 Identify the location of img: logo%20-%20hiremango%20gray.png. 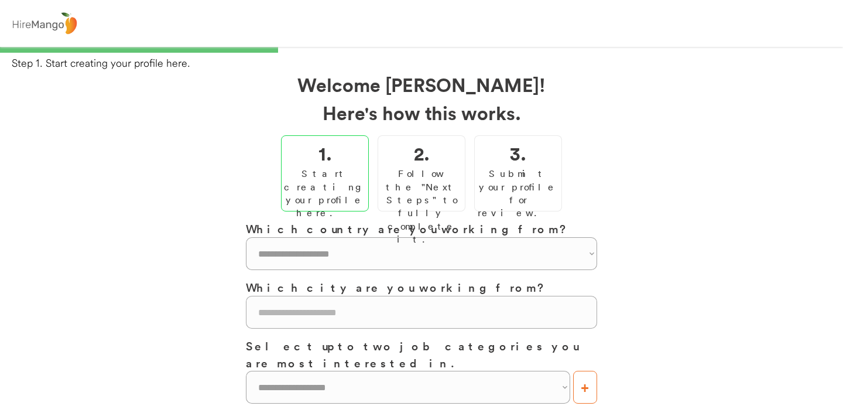
(45, 23).